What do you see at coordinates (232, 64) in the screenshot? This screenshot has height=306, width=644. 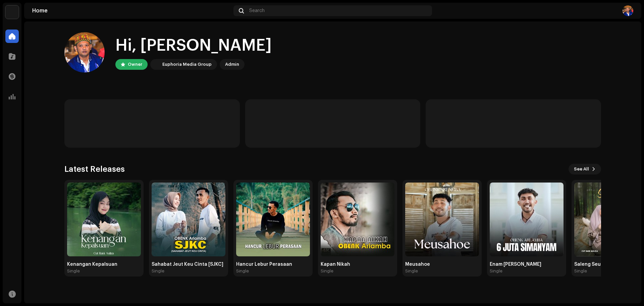 I see `div: Admin` at bounding box center [232, 64].